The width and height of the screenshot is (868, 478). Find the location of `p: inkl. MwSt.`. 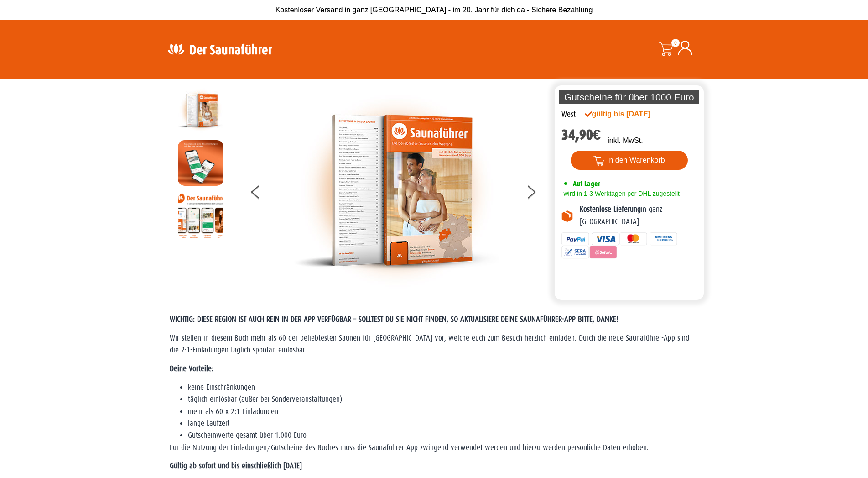

p: inkl. MwSt. is located at coordinates (625, 141).